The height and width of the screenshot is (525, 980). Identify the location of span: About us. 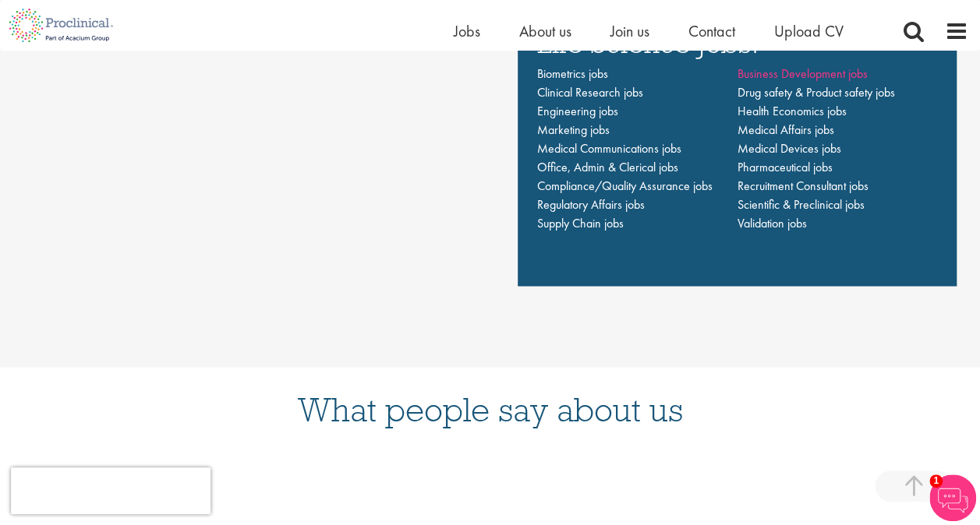
(545, 31).